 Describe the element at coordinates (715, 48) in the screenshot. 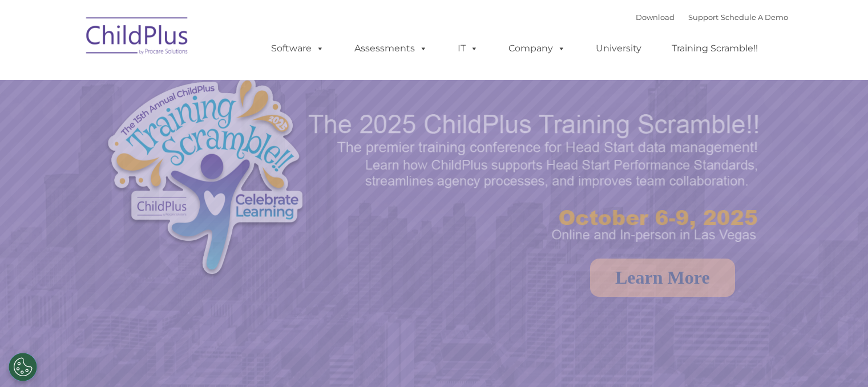

I see `a: Training Scramble!!` at that location.